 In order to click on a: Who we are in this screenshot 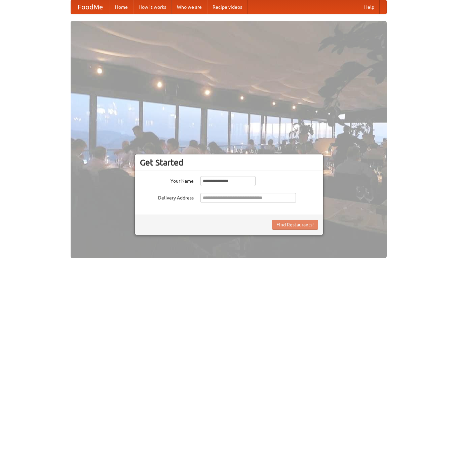, I will do `click(190, 7)`.